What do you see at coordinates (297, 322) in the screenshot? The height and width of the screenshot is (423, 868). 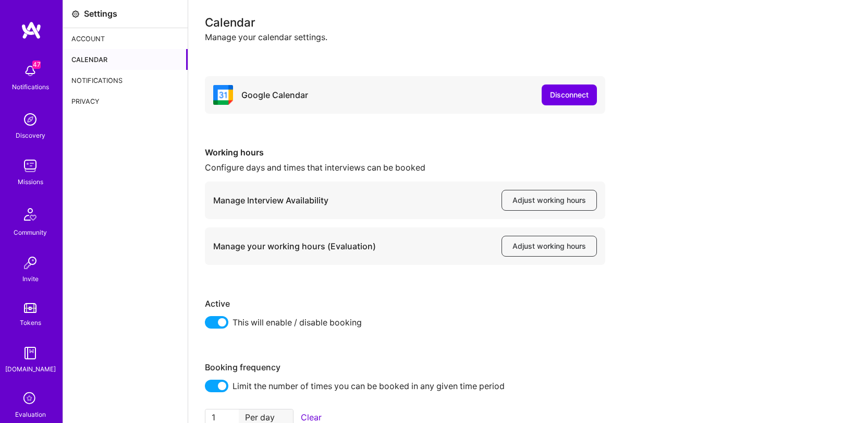 I see `span: This will enable / disable booking` at bounding box center [297, 322].